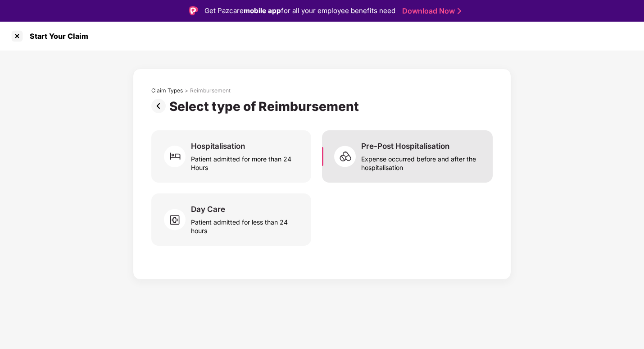 The width and height of the screenshot is (644, 349). I want to click on div: Claim Types, so click(167, 91).